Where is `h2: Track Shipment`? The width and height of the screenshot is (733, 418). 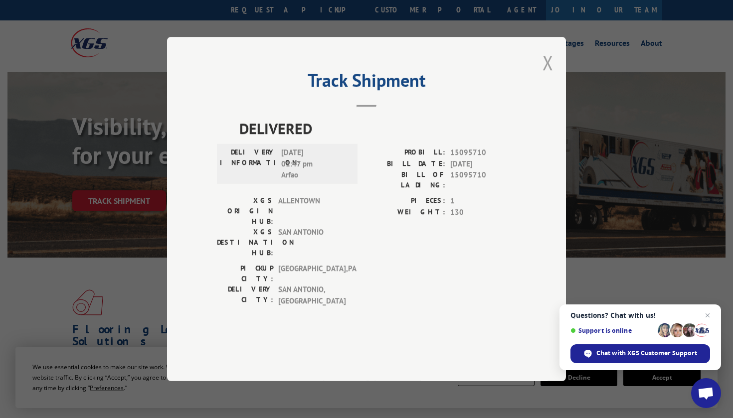 h2: Track Shipment is located at coordinates (366, 83).